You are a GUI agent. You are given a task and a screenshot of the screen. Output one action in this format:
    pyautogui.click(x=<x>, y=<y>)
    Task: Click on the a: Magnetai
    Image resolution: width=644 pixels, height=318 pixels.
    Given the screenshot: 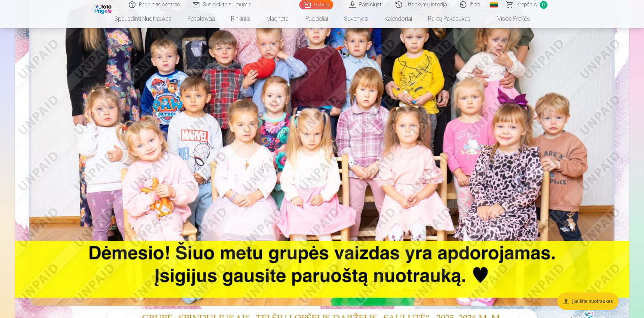 What is the action you would take?
    pyautogui.click(x=278, y=19)
    